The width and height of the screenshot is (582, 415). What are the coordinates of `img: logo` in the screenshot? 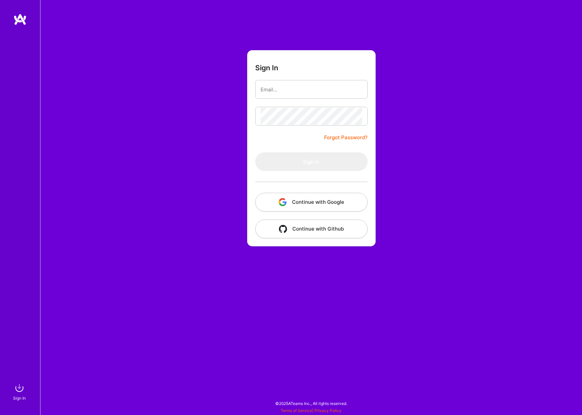 It's located at (20, 19).